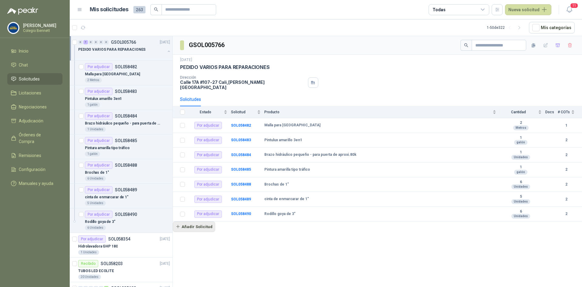  Describe the element at coordinates (439, 10) in the screenshot. I see `div: Todas` at that location.